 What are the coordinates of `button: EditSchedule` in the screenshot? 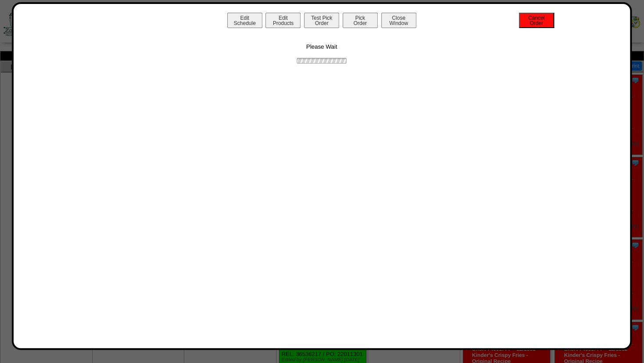 It's located at (245, 20).